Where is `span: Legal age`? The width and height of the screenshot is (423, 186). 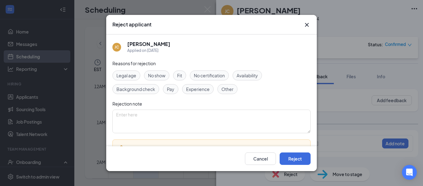
span: Legal age is located at coordinates (126, 75).